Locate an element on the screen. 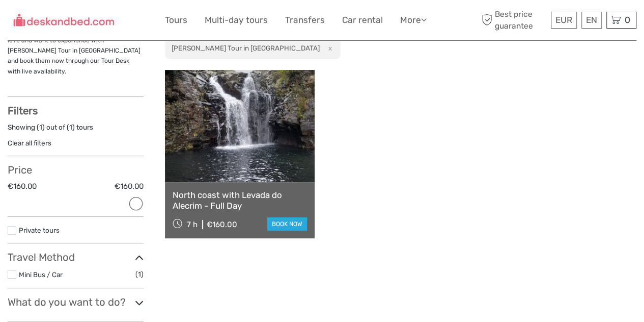 The height and width of the screenshot is (322, 644). a: Car rental is located at coordinates (362, 20).